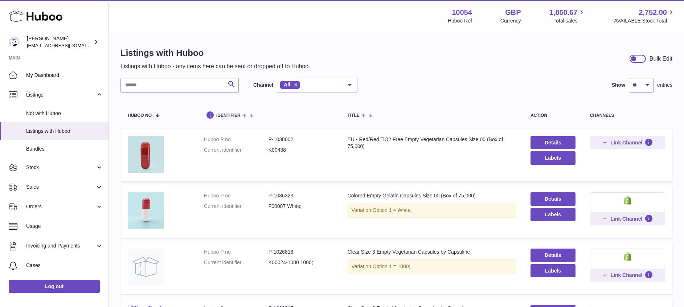 The image size is (684, 307). What do you see at coordinates (644, 21) in the screenshot?
I see `span: AVAILABLE Stock Total` at bounding box center [644, 21].